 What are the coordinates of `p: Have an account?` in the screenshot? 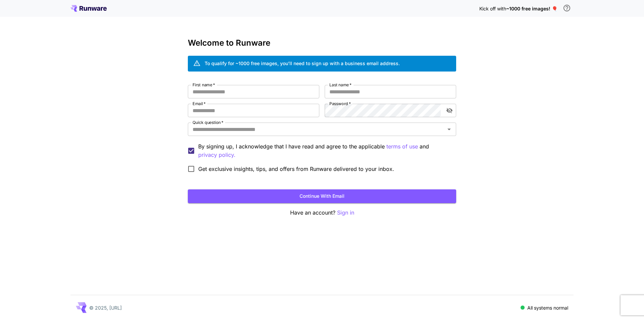 It's located at (322, 213).